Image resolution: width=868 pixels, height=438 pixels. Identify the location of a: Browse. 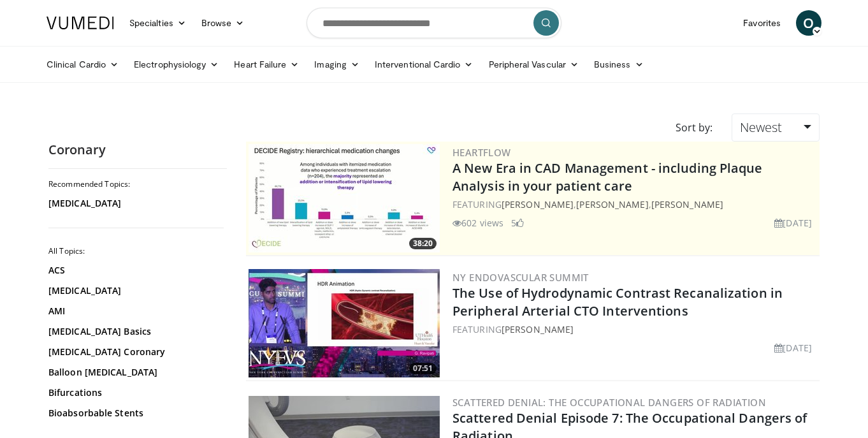
(223, 23).